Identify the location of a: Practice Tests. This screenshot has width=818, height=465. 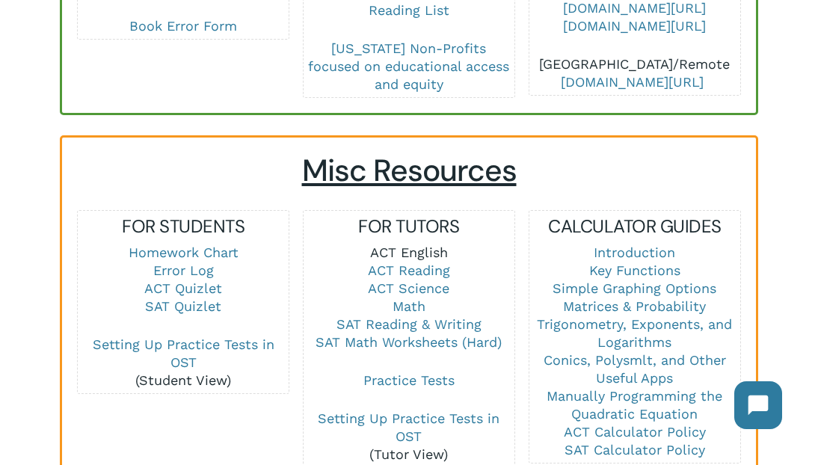
(409, 380).